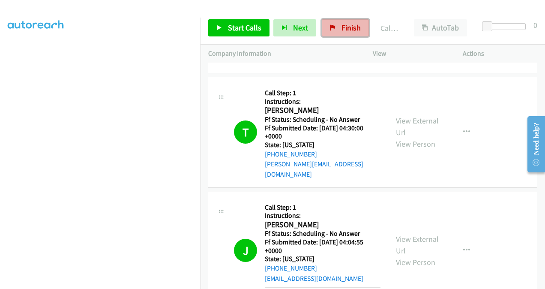  What do you see at coordinates (535, 25) in the screenshot?
I see `div: 0` at bounding box center [535, 25].